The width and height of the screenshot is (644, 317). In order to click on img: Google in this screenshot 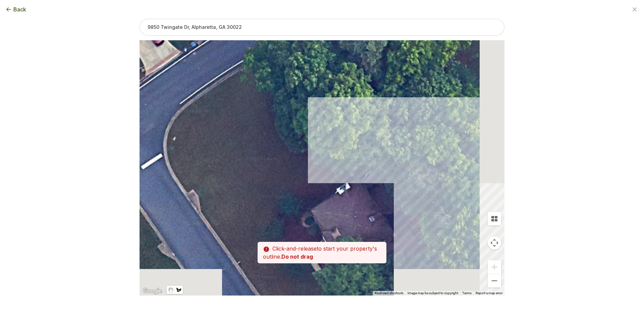, I will do `click(152, 291)`.